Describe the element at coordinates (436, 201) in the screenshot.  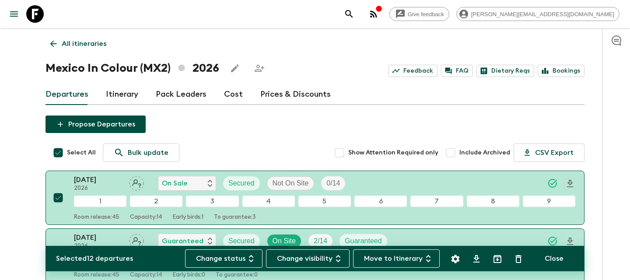
I see `div: 7` at that location.